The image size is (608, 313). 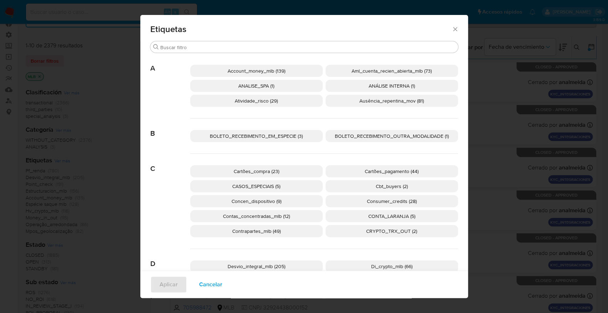 What do you see at coordinates (257, 267) in the screenshot?
I see `div: Desvio_integral_mlb (205)` at bounding box center [257, 267].